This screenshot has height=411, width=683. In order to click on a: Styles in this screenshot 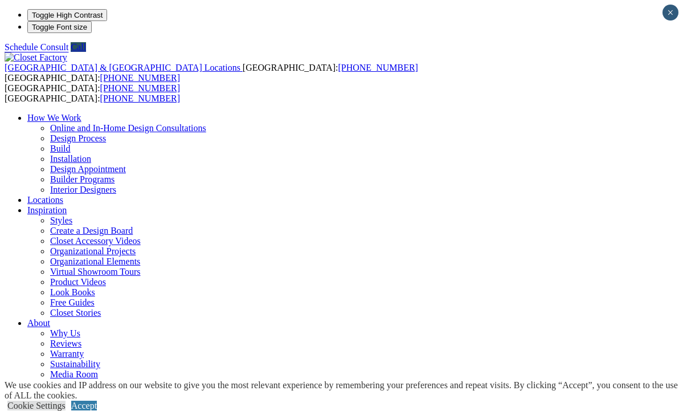, I will do `click(61, 220)`.